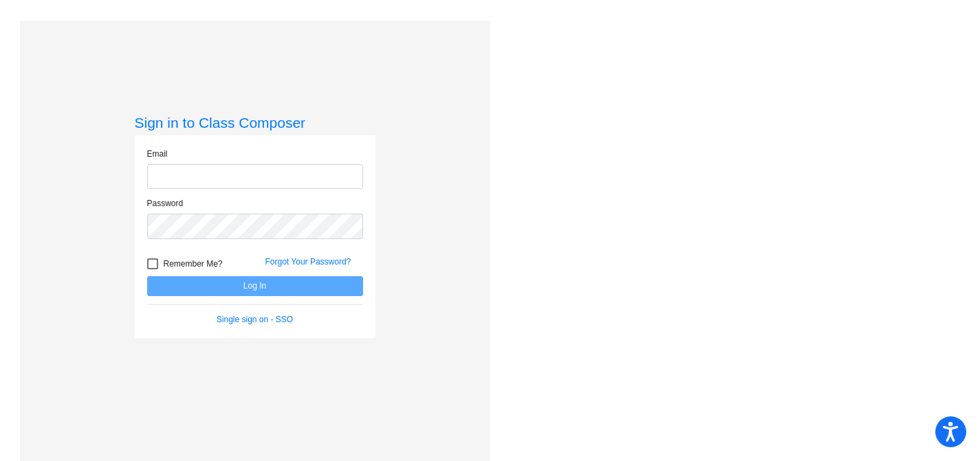  What do you see at coordinates (165, 203) in the screenshot?
I see `label: Password` at bounding box center [165, 203].